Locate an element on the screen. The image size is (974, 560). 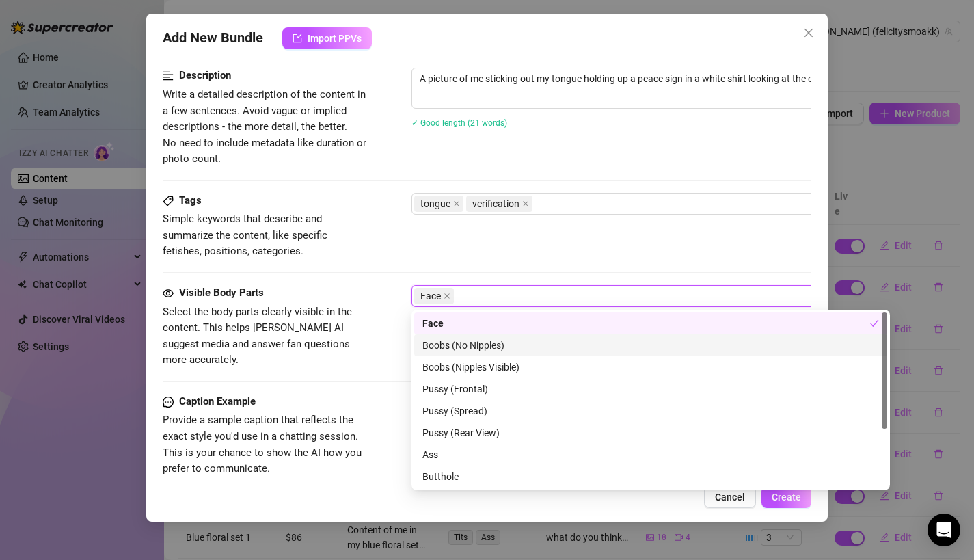
span: message is located at coordinates (168, 402).